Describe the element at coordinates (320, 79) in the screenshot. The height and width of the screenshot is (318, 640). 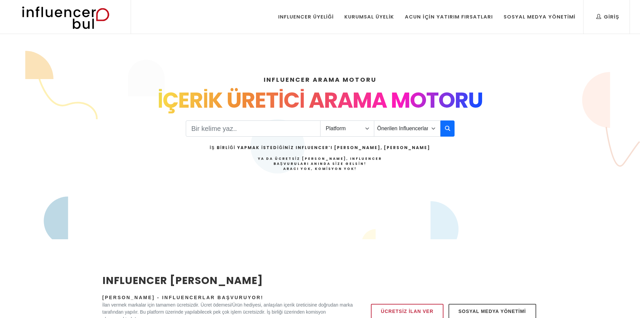
I see `h4: INFLUENCER ARAMA MOTORU` at that location.